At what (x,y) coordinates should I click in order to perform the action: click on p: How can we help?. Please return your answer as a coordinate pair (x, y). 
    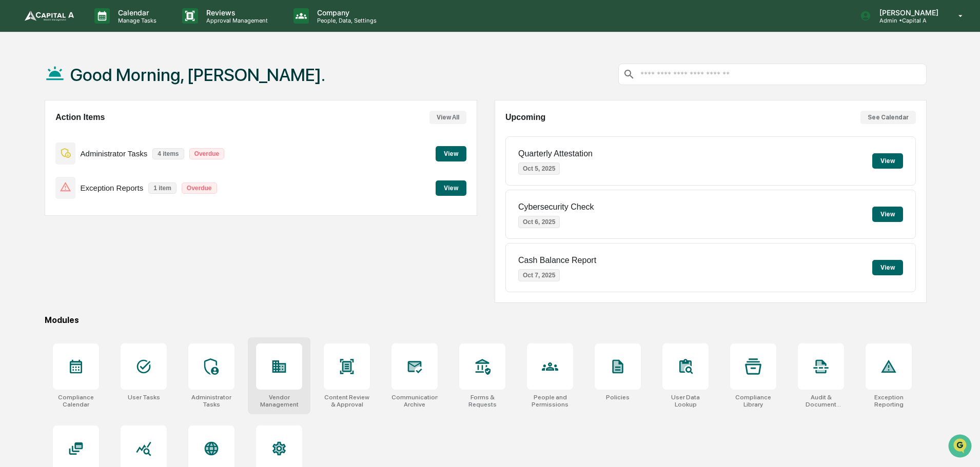
    Looking at the image, I should click on (98, 30).